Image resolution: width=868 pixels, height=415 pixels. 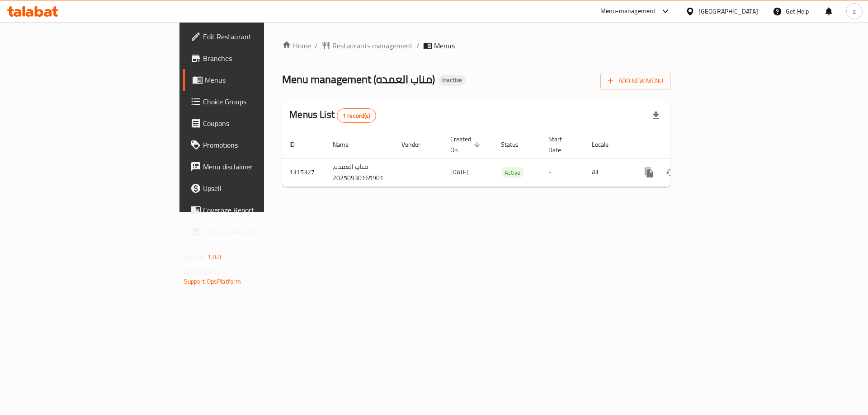 What do you see at coordinates (260, 145) in the screenshot?
I see `span: Promotions` at bounding box center [260, 145].